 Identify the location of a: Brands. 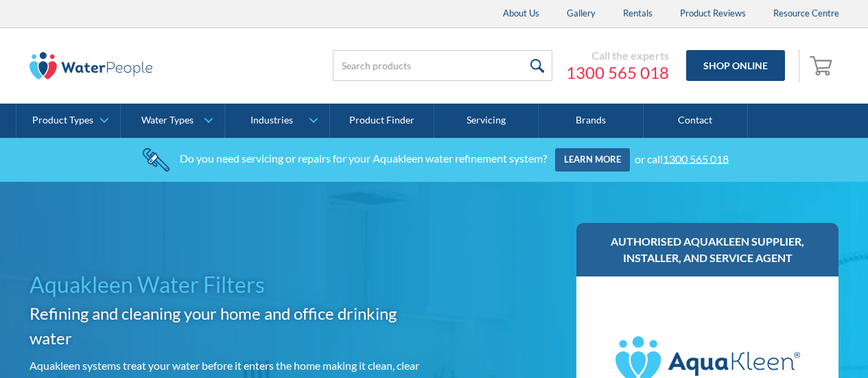
(591, 121).